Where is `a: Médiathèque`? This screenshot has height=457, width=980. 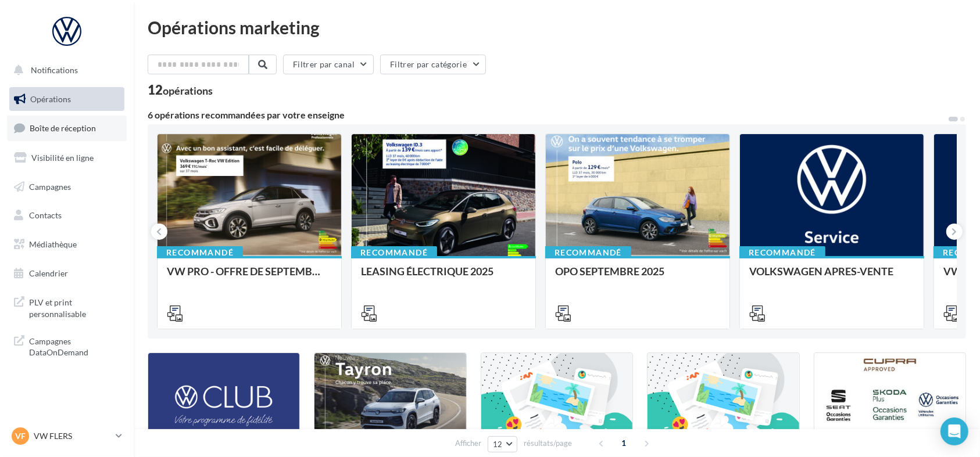 a: Médiathèque is located at coordinates (67, 244).